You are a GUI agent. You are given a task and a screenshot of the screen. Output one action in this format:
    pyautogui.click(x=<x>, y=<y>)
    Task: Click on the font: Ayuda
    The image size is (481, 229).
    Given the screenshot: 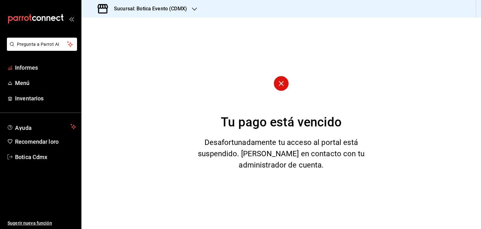 What is the action you would take?
    pyautogui.click(x=23, y=127)
    